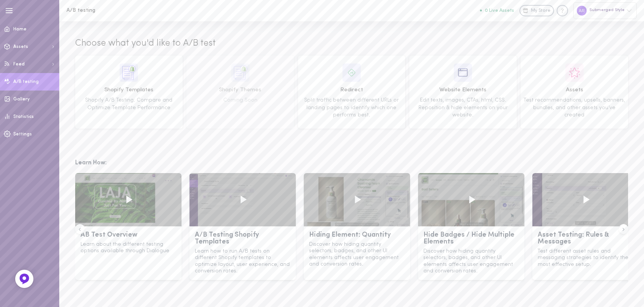 This screenshot has width=644, height=307. Describe the element at coordinates (145, 44) in the screenshot. I see `span: Choose what you'd like to A/B test` at that location.